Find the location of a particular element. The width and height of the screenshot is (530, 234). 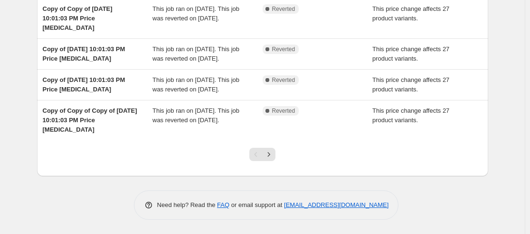

nav: Pagination is located at coordinates (262, 155).